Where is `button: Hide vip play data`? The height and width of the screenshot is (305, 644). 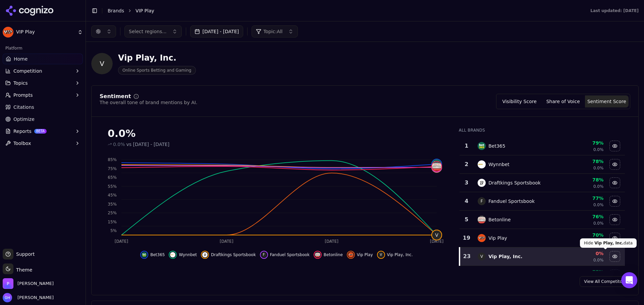
button: Hide vip play data is located at coordinates (360, 255).